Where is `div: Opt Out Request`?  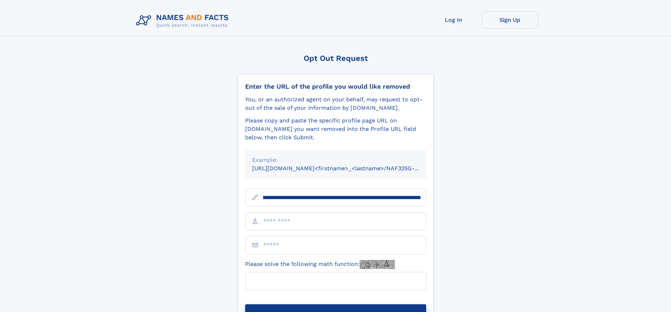 div: Opt Out Request is located at coordinates (336, 58).